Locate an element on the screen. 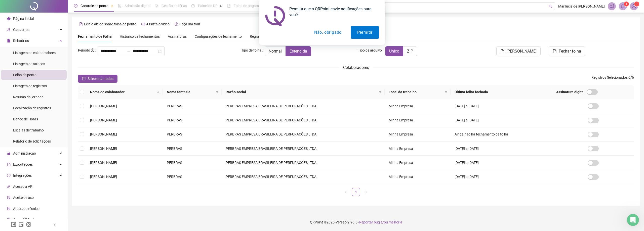 The height and width of the screenshot is (231, 644). span: qrcode is located at coordinates (9, 220).